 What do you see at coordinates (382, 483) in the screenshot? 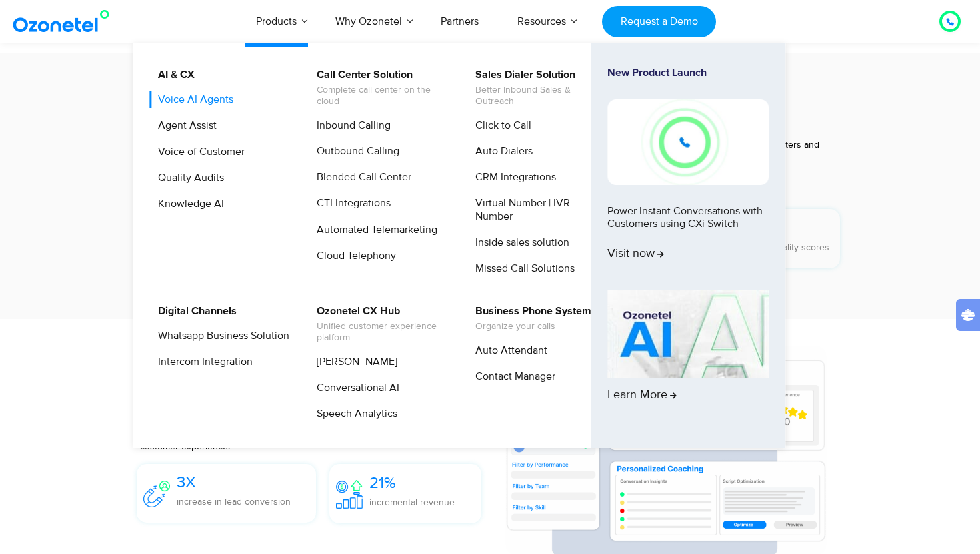
I see `span: 21%` at bounding box center [382, 483].